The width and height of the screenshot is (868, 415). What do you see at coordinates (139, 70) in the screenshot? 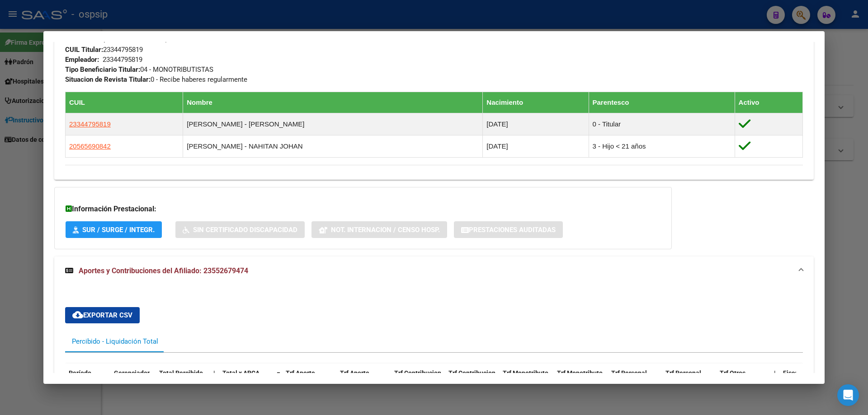
I see `span: 04 - MONOTRIBUTISTAS` at bounding box center [139, 70].